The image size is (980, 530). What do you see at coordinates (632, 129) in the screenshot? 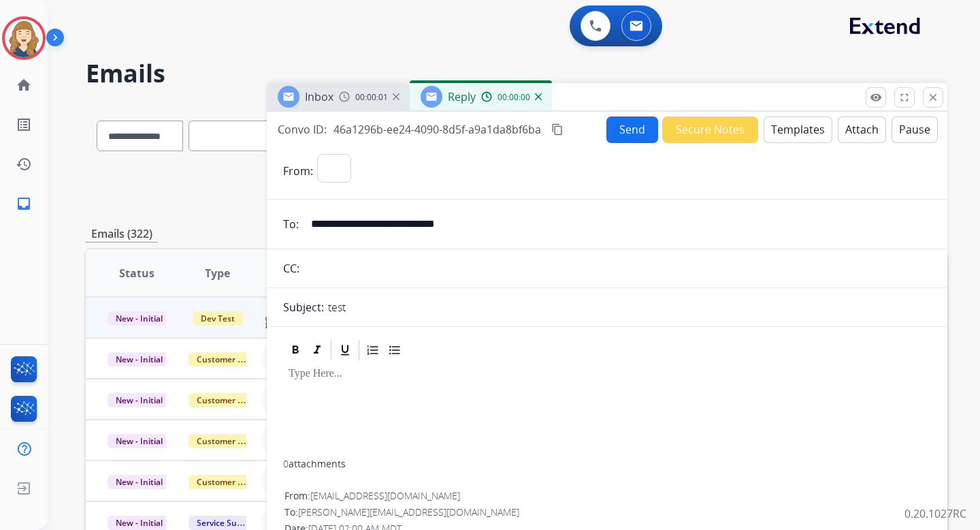
I see `button: Send` at bounding box center [632, 129].